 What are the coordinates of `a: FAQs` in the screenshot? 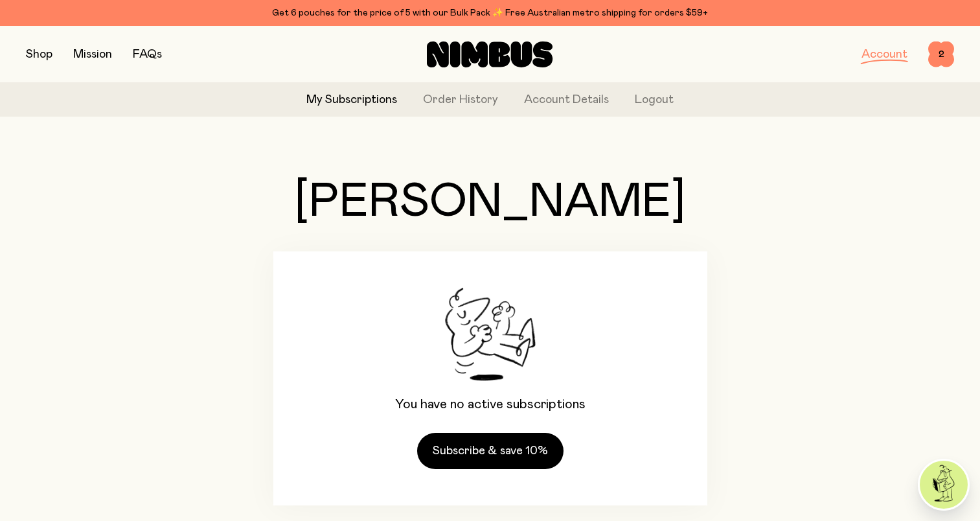 It's located at (147, 54).